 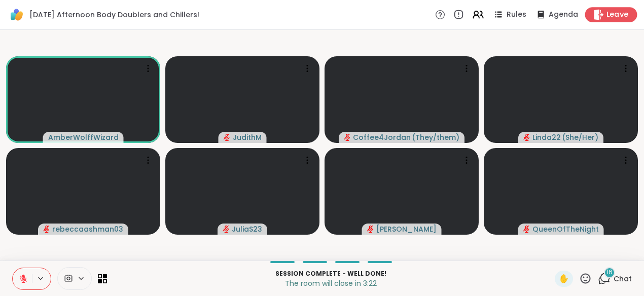 What do you see at coordinates (435, 138) in the screenshot?
I see `span: ( They/them )` at bounding box center [435, 138].